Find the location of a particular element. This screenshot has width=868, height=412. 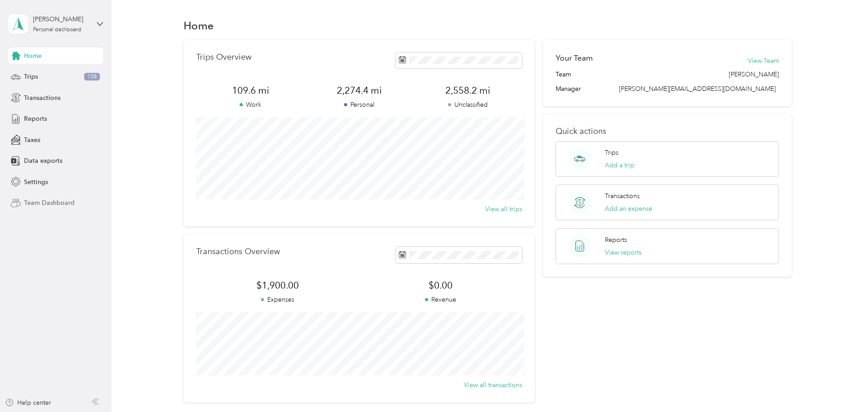

p: Expenses is located at coordinates (277, 299).